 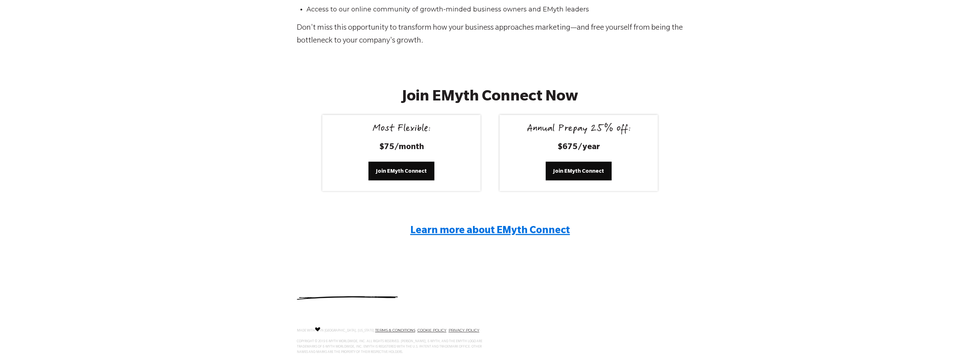 What do you see at coordinates (962, 347) in the screenshot?
I see `div: Chat Widget` at bounding box center [962, 347].